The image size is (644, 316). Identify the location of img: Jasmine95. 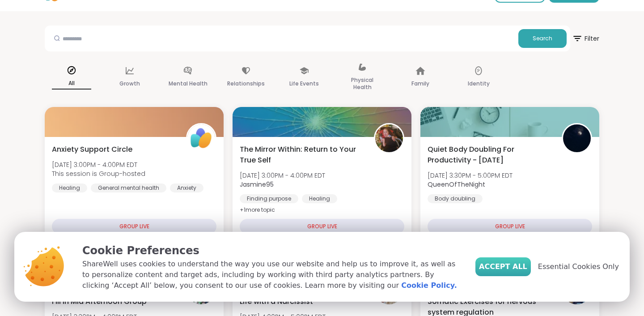
(389, 138).